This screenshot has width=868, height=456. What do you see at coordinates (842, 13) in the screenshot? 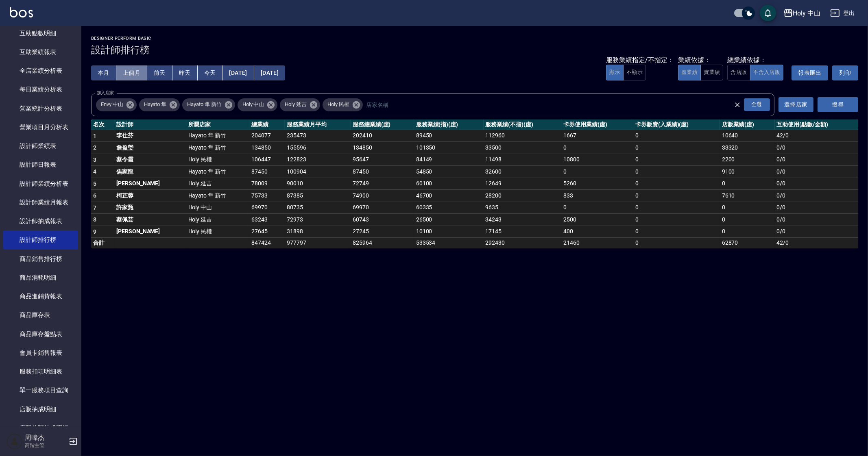
I see `button: 登出` at bounding box center [842, 13].